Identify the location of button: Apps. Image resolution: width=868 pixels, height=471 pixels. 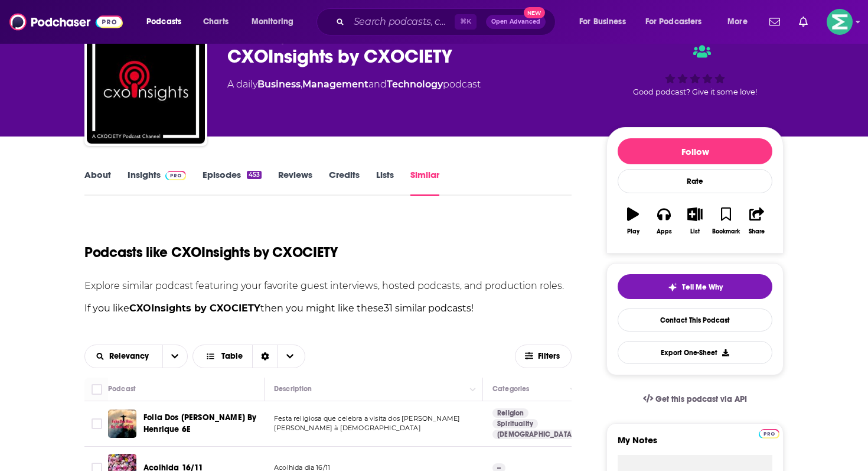
(664, 221).